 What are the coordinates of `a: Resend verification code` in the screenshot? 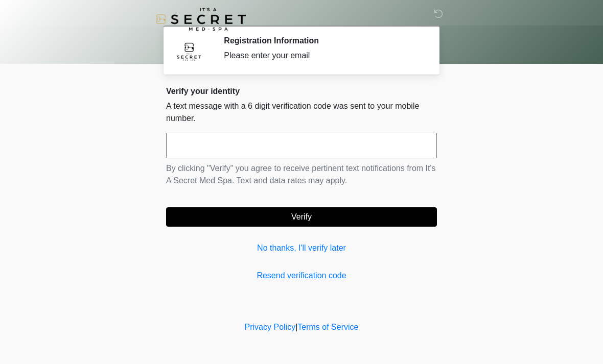 It's located at (302, 276).